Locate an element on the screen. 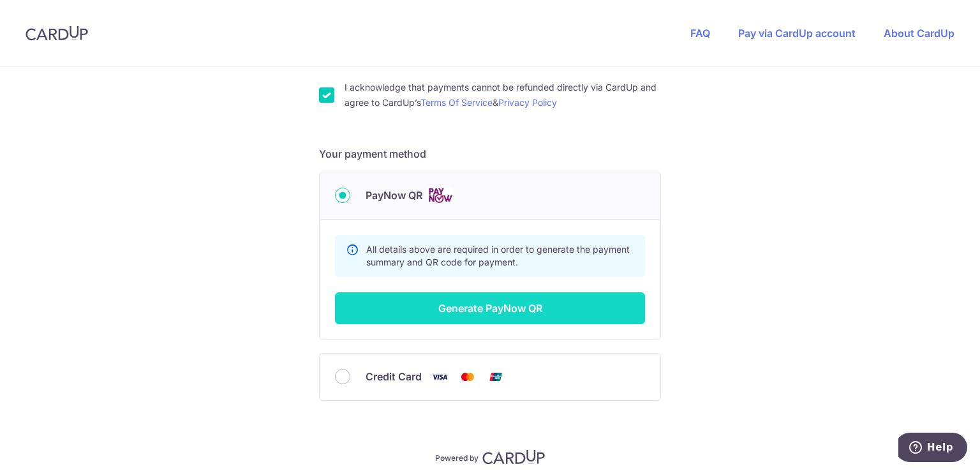  span: Credit Card is located at coordinates (394, 377).